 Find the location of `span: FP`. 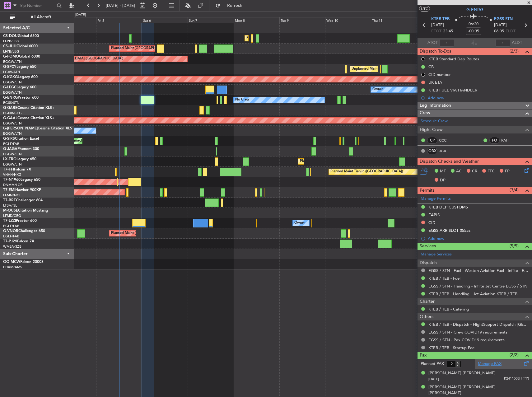

span: FP is located at coordinates (507, 171).